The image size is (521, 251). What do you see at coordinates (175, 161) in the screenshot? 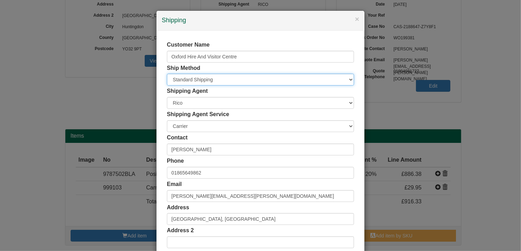
I see `label: Phone` at bounding box center [175, 161].